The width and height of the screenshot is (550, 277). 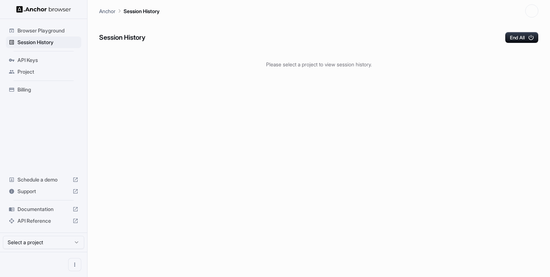 I want to click on div: Support, so click(x=43, y=191).